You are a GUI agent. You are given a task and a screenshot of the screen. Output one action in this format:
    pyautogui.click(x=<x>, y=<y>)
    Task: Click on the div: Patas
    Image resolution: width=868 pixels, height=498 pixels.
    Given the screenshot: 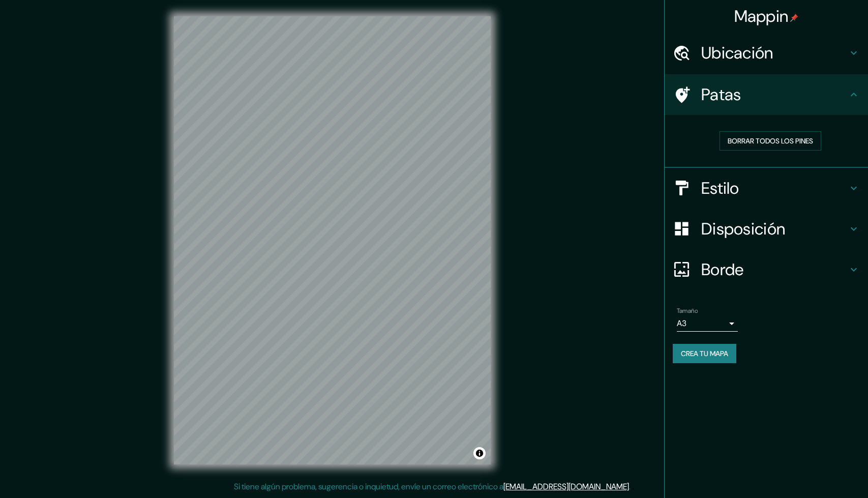 What is the action you would take?
    pyautogui.click(x=766, y=95)
    